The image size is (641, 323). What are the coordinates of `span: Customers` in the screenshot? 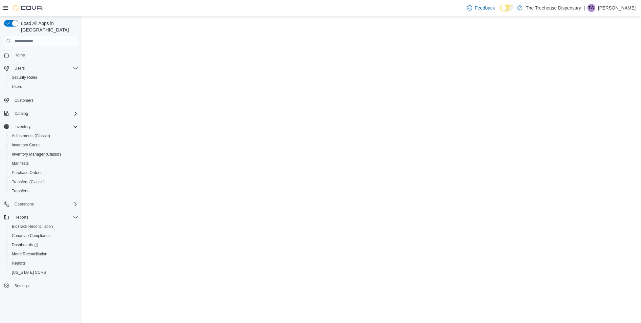 It's located at (24, 100).